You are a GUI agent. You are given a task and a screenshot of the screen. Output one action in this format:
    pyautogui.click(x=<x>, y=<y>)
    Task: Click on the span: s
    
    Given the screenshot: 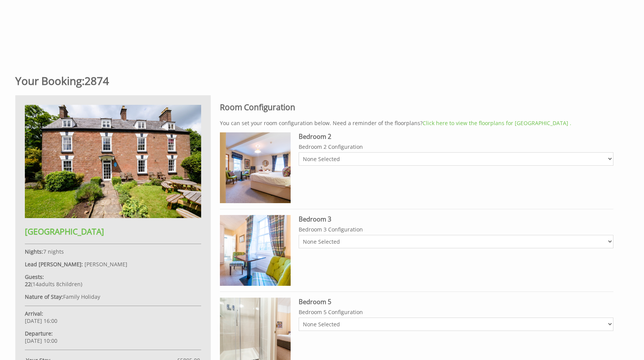 What is the action you would take?
    pyautogui.click(x=53, y=284)
    